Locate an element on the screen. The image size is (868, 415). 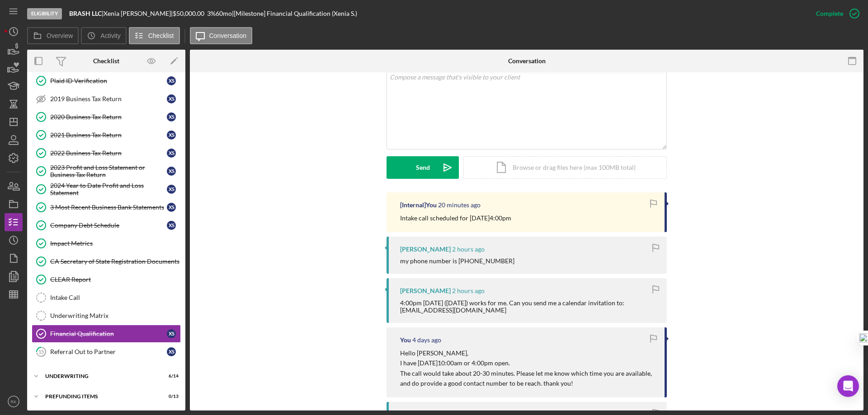
div: 2019 Business Tax Return is located at coordinates (109, 99).